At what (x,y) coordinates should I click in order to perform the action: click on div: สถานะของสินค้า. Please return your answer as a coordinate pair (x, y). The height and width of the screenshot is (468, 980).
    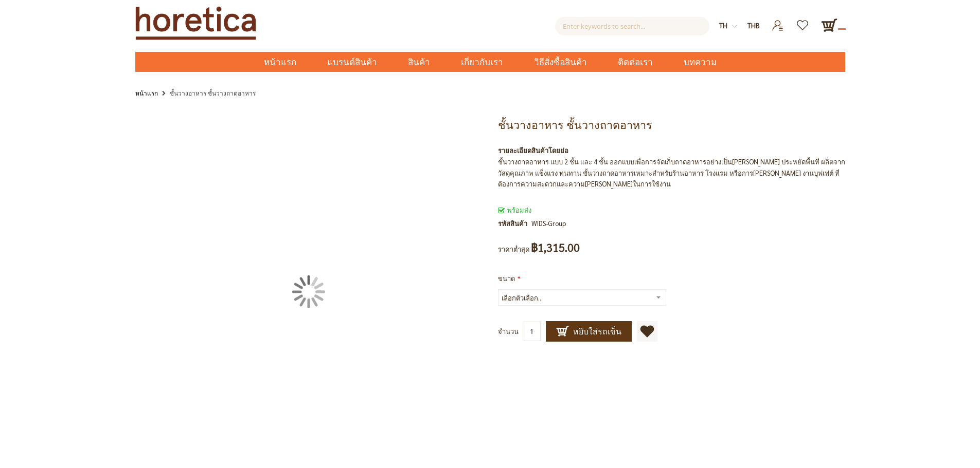
    Looking at the image, I should click on (671, 210).